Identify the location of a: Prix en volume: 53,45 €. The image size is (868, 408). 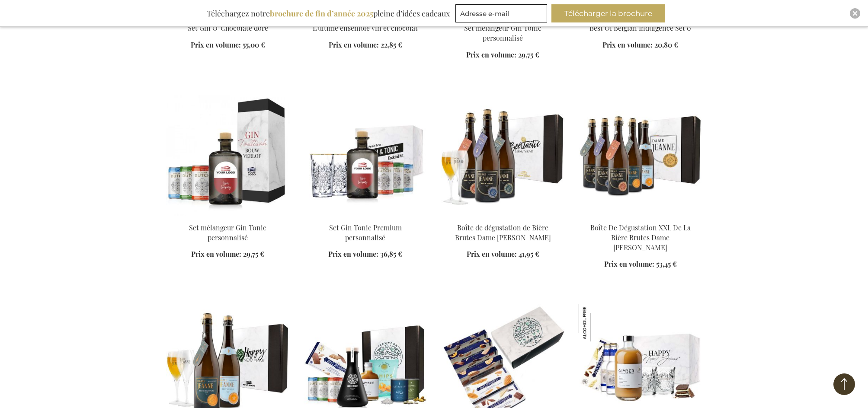
(640, 264).